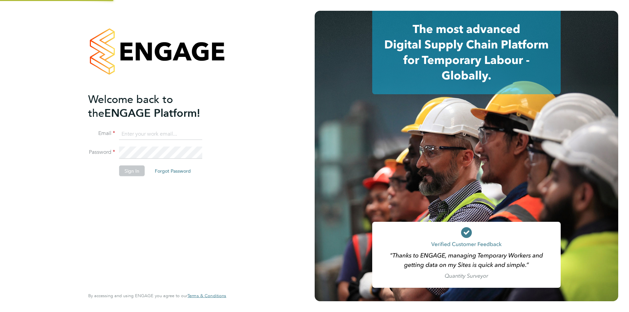 The width and height of the screenshot is (629, 312). I want to click on input: Enter your work email..., so click(160, 134).